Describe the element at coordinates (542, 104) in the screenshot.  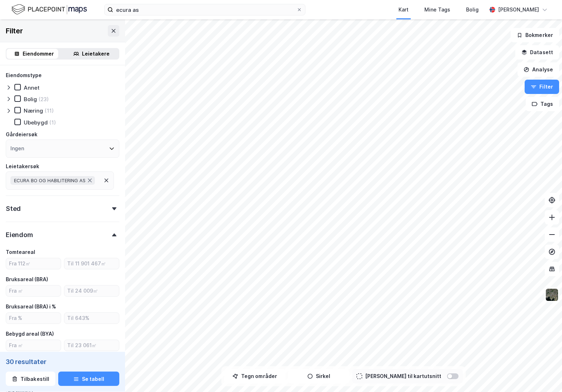
I see `button: Tags` at that location.